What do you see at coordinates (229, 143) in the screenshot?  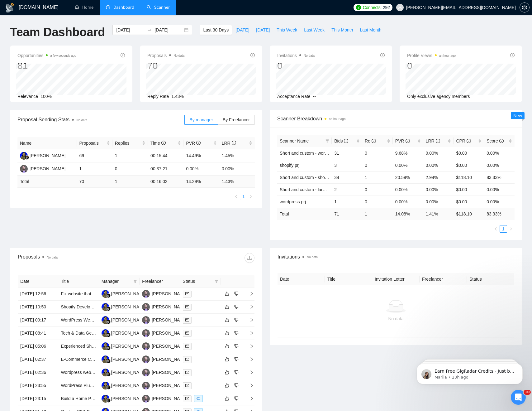 I see `span: LRR` at bounding box center [229, 143].